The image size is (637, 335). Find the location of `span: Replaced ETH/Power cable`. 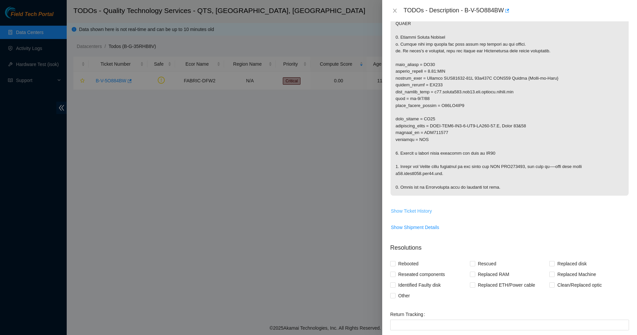

span: Replaced ETH/Power cable is located at coordinates (506, 285).